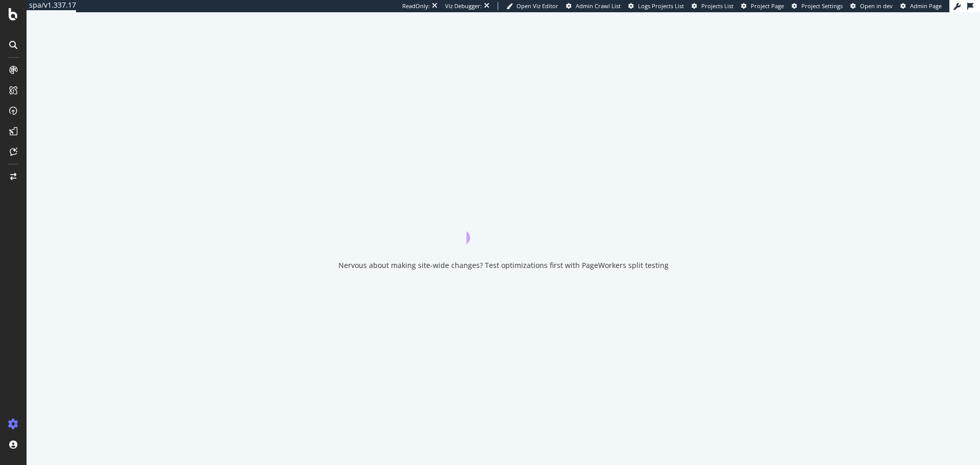 The image size is (980, 465). What do you see at coordinates (593, 6) in the screenshot?
I see `a: Admin Crawl List` at bounding box center [593, 6].